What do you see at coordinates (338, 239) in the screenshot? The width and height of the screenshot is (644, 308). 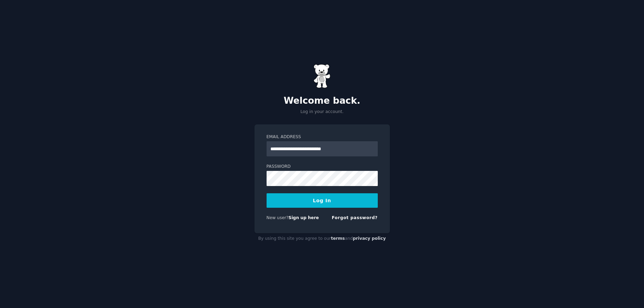 I see `a: terms` at bounding box center [338, 239].